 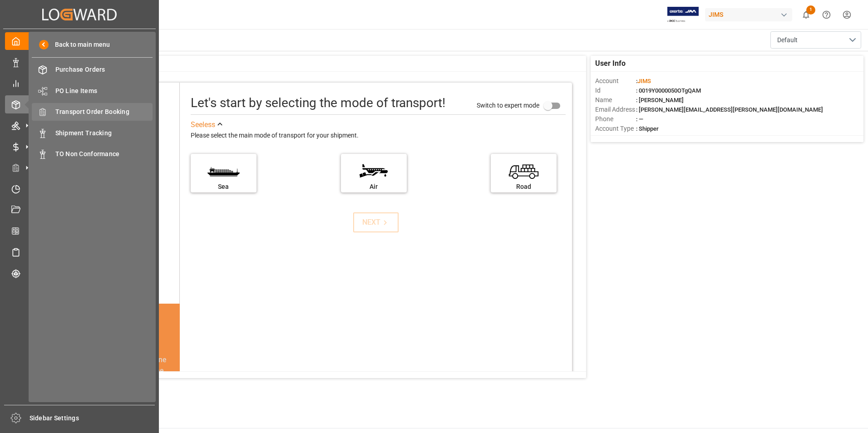 What do you see at coordinates (92, 133) in the screenshot?
I see `a: Shipment Tracking` at bounding box center [92, 133].